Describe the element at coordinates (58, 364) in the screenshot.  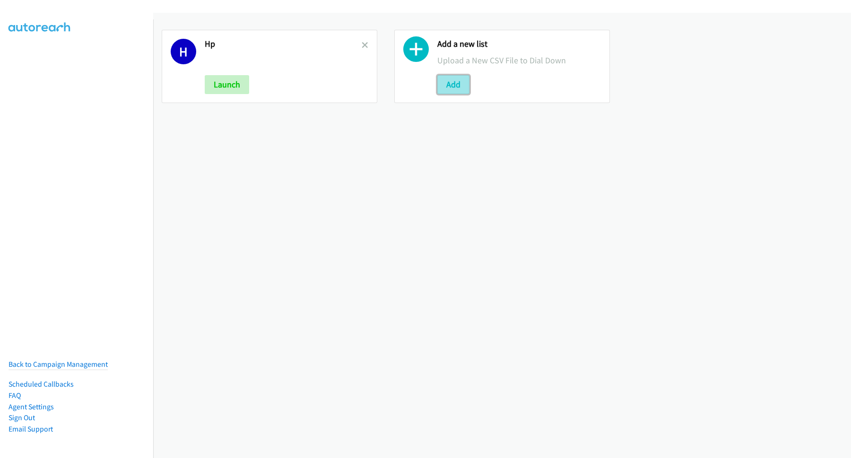
I see `a: Back to Campaign Management` at that location.